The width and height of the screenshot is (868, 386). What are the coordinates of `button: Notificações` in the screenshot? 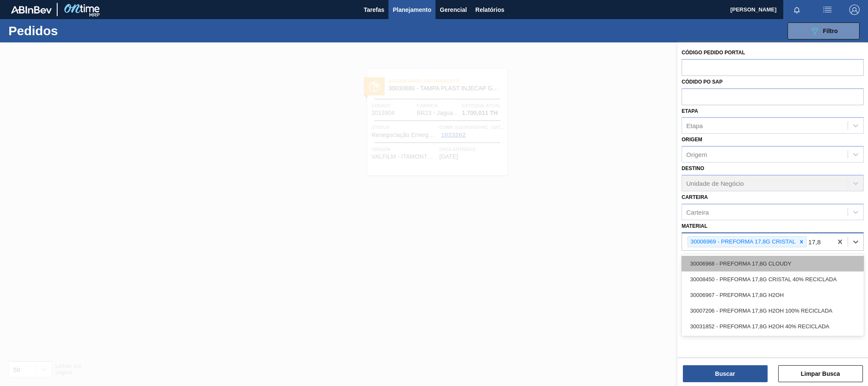 It's located at (797, 10).